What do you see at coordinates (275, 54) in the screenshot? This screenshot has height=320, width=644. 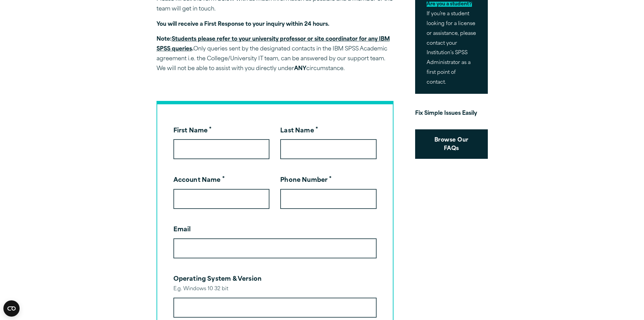 I see `p: Only queries sent by the designated contacts in the IBM SPSS Academic agreement i.e. the College/...` at bounding box center [275, 54].